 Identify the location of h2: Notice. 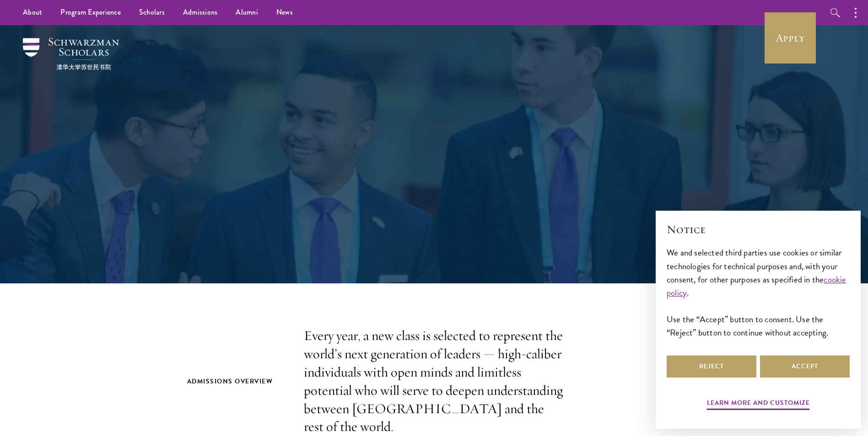
(758, 230).